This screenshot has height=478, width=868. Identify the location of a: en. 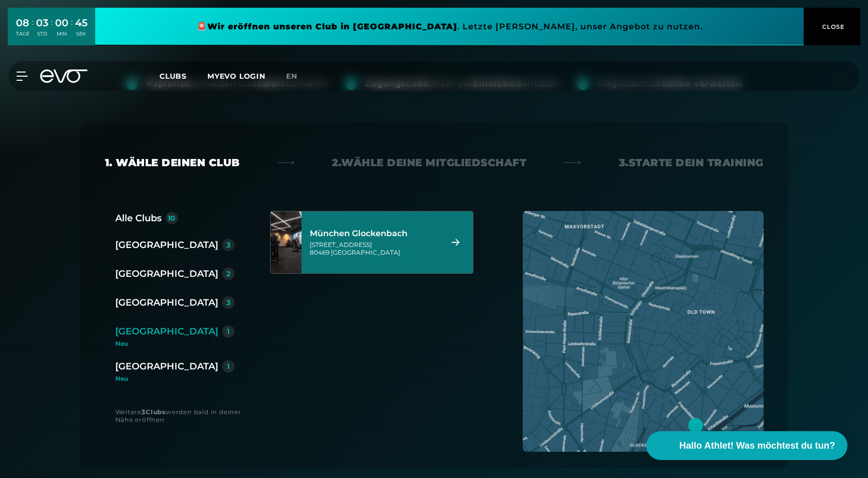
(298, 76).